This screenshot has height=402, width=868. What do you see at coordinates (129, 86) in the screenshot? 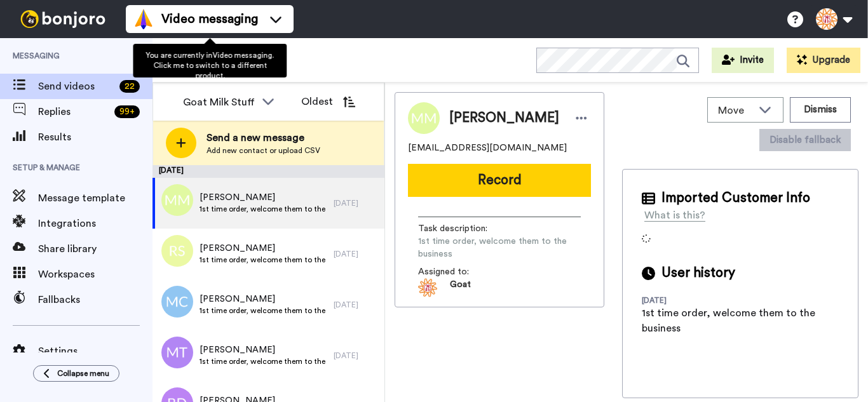
I see `div: 22` at bounding box center [129, 86].